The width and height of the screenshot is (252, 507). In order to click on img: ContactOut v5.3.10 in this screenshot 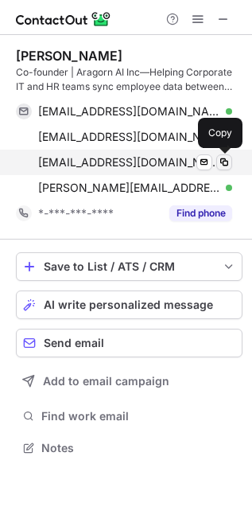, I will do `click(64, 19)`.